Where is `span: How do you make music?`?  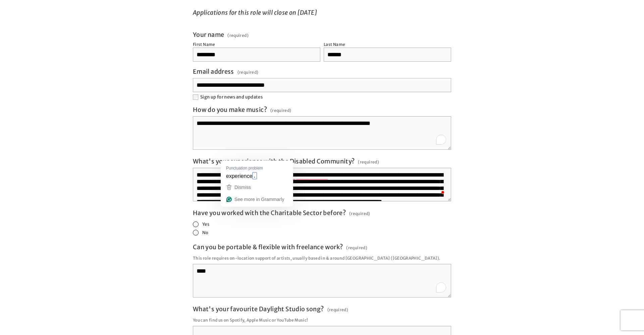 span: How do you make music? is located at coordinates (230, 110).